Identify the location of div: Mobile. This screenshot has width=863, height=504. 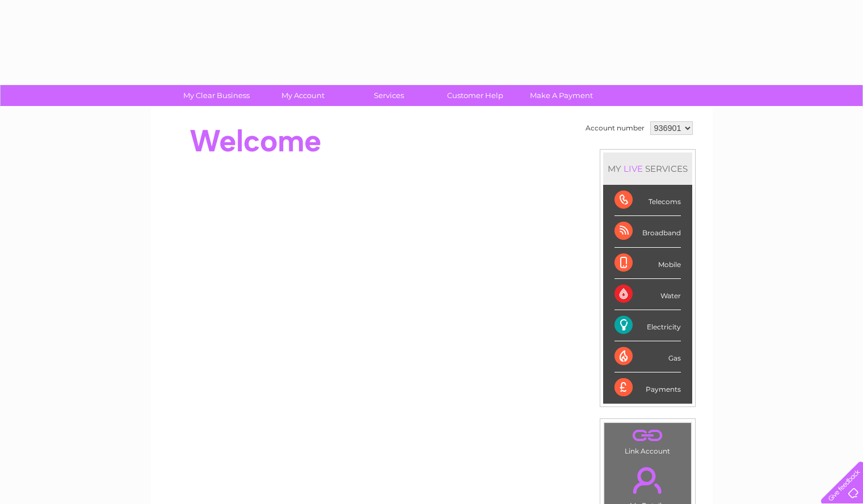
(647, 263).